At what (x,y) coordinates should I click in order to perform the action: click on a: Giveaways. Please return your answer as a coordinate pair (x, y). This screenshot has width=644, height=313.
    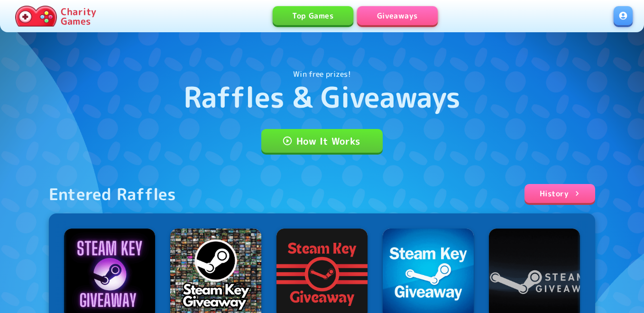
    Looking at the image, I should click on (397, 16).